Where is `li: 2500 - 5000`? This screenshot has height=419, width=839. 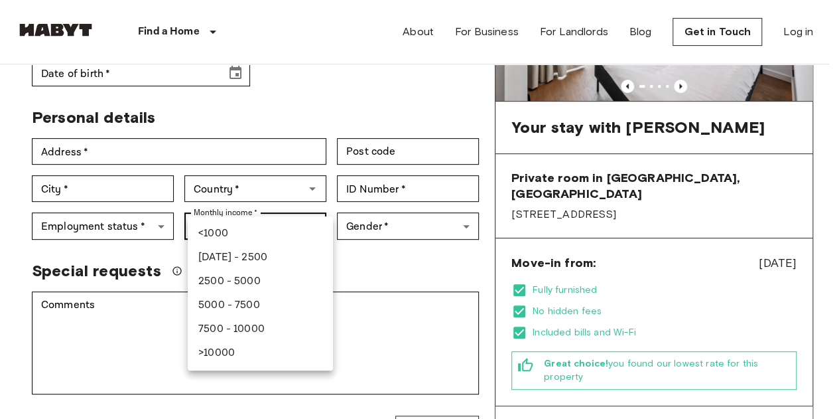
li: 2500 - 5000 is located at coordinates (260, 281).